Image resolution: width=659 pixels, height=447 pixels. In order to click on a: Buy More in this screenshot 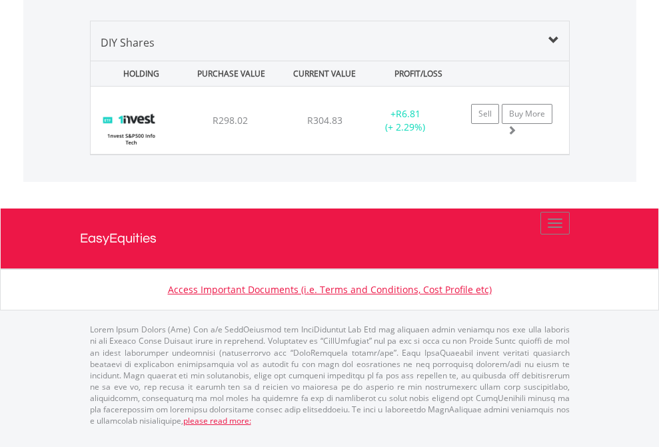, I will do `click(527, 114)`.